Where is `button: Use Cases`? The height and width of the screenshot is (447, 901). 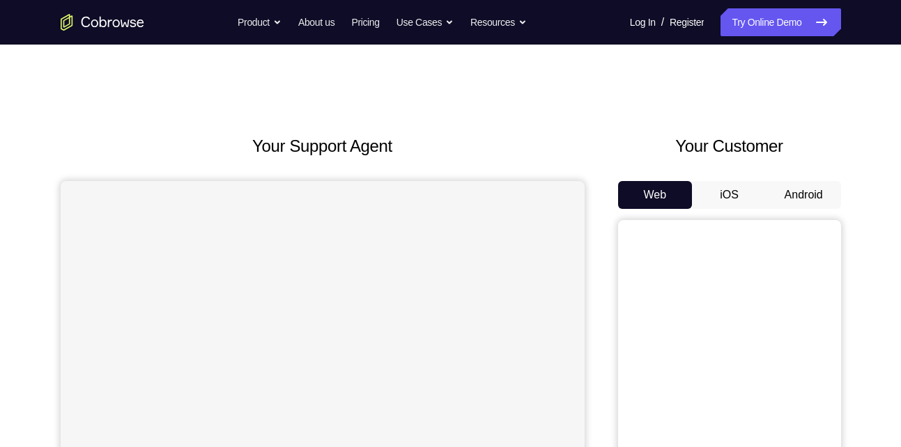
button: Use Cases is located at coordinates (425, 22).